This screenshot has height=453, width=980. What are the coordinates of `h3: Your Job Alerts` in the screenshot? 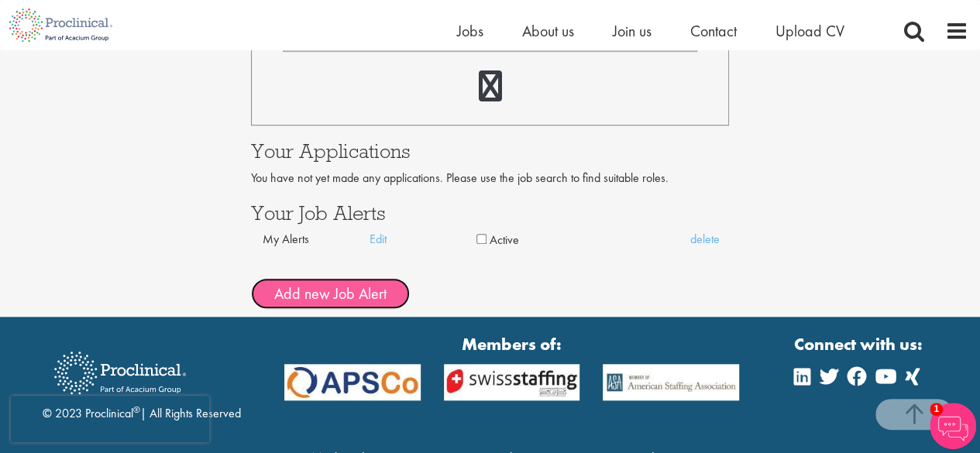 It's located at (490, 213).